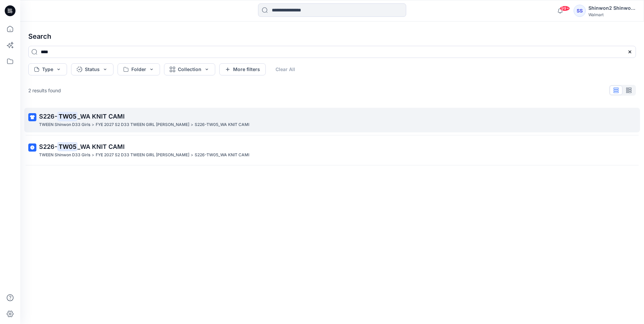 The image size is (644, 324). I want to click on div: Shinwon2 Shinwon2, so click(612, 8).